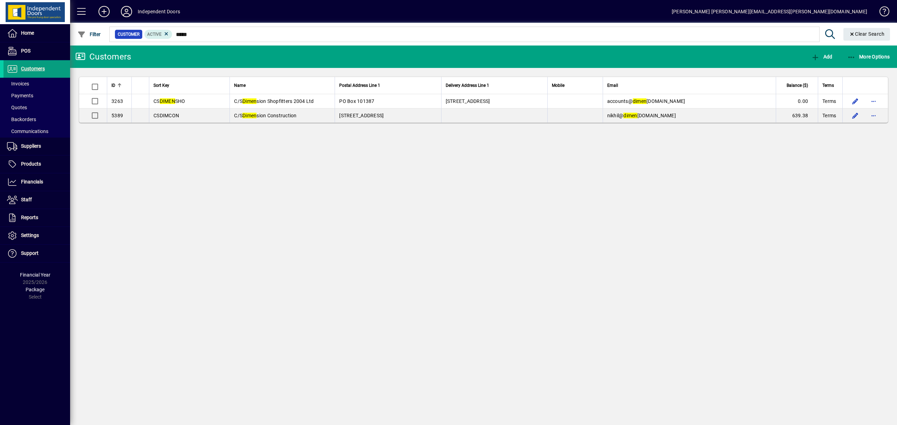 The image size is (897, 425). Describe the element at coordinates (240, 85) in the screenshot. I see `span: Name` at that location.